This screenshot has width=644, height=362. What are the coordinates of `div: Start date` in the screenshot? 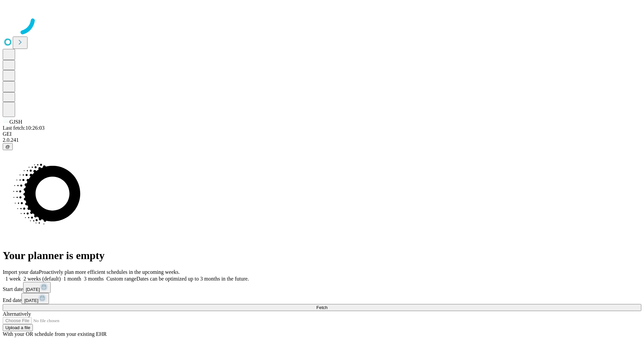 It's located at (322, 287).